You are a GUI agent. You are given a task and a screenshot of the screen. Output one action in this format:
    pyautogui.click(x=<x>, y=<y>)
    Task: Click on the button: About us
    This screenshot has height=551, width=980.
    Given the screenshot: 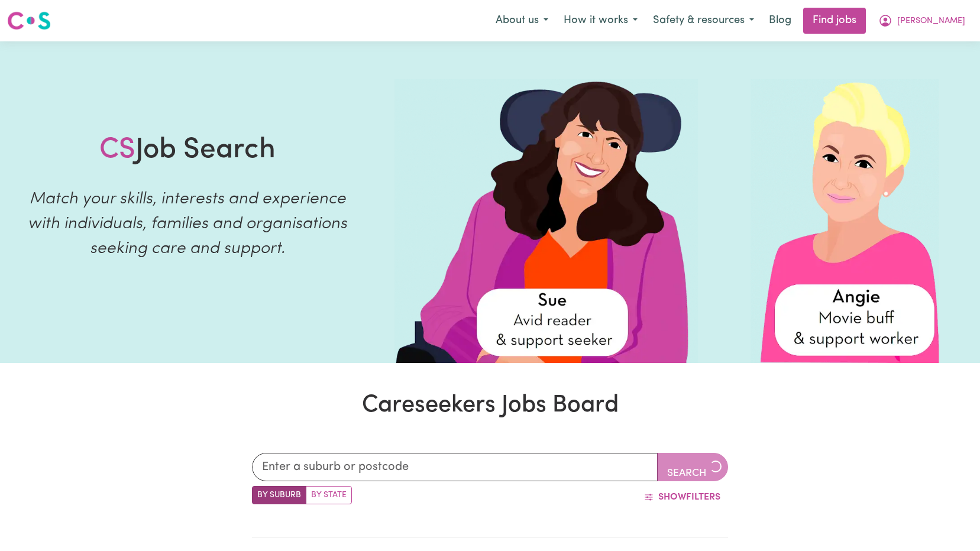 What is the action you would take?
    pyautogui.click(x=522, y=21)
    